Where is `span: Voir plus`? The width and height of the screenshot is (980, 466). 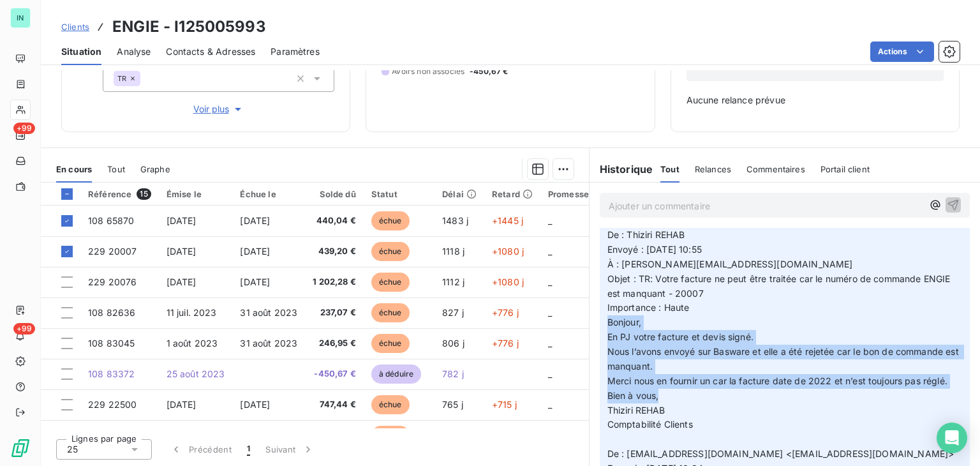
span: Voir plus is located at coordinates (219, 109).